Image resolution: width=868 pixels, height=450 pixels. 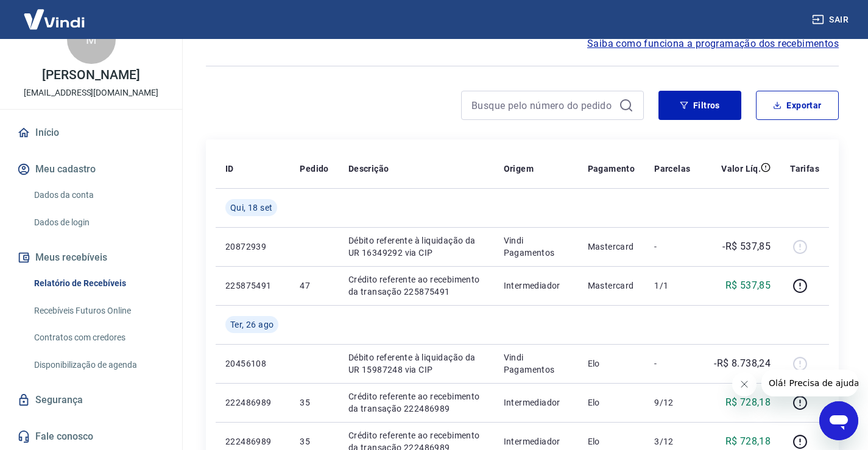 What do you see at coordinates (672, 285) in the screenshot?
I see `p: 1/1` at bounding box center [672, 285].